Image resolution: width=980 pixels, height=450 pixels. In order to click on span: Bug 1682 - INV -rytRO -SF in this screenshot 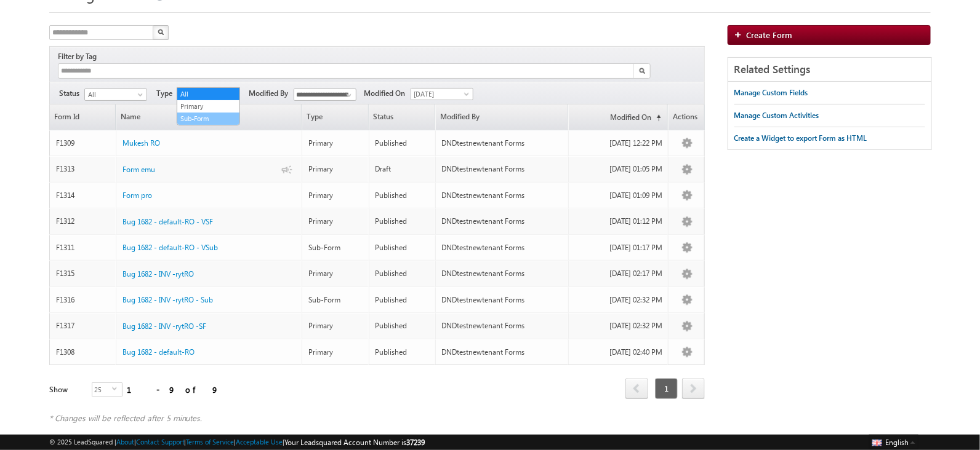, I will do `click(164, 326)`.